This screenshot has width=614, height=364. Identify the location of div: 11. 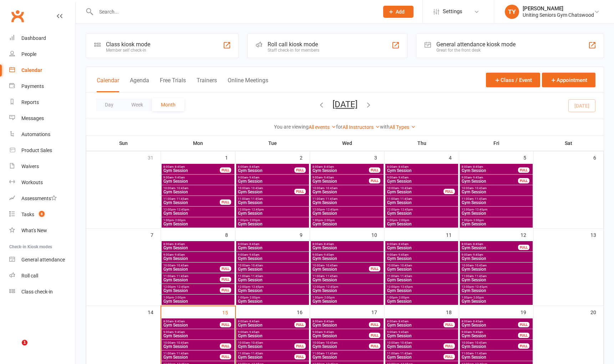
(452, 235).